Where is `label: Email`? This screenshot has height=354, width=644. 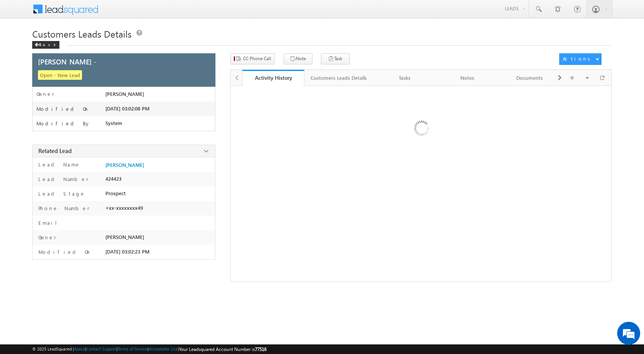 label: Email is located at coordinates (49, 223).